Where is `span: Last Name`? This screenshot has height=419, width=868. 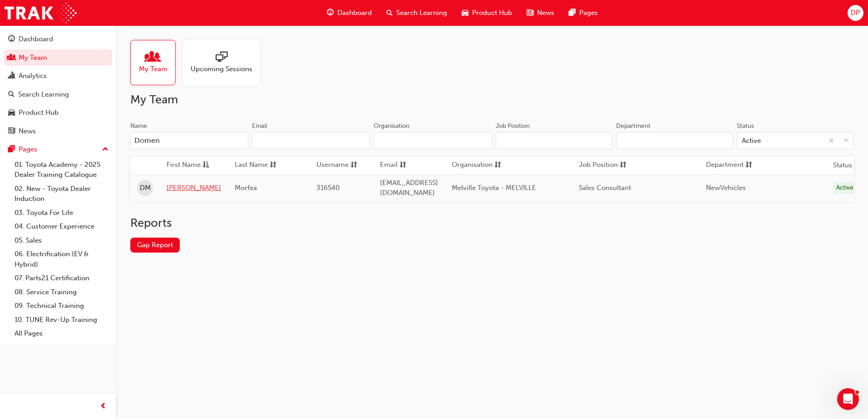 span: Last Name is located at coordinates (251, 165).